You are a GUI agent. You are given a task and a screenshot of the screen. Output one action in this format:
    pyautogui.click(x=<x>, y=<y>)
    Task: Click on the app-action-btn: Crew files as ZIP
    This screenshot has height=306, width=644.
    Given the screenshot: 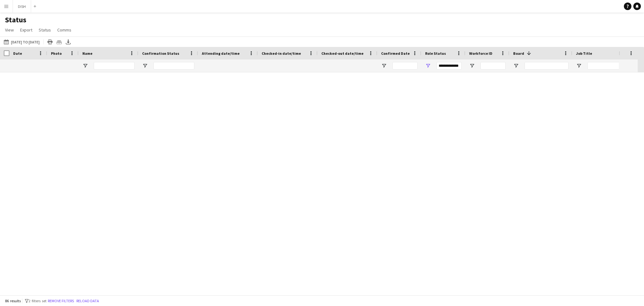 What is the action you would take?
    pyautogui.click(x=59, y=42)
    